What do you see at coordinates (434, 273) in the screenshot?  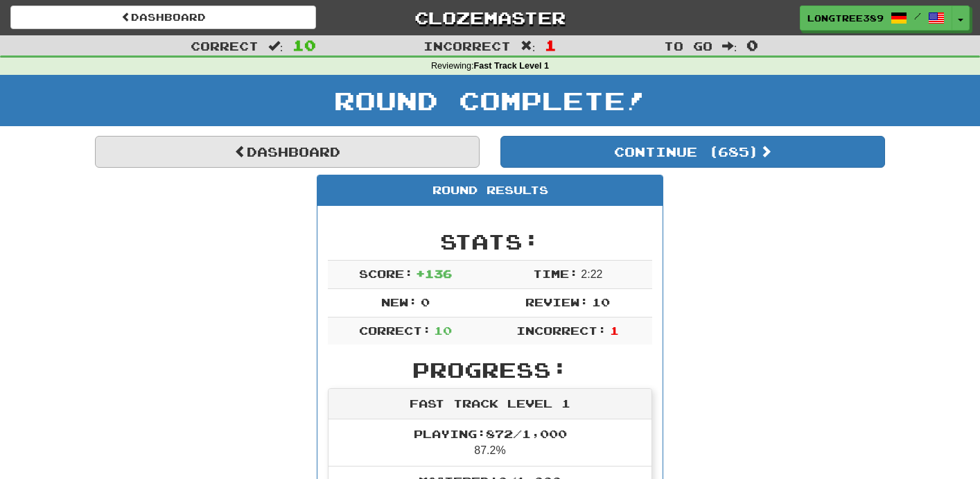 I see `span: + 136` at bounding box center [434, 273].